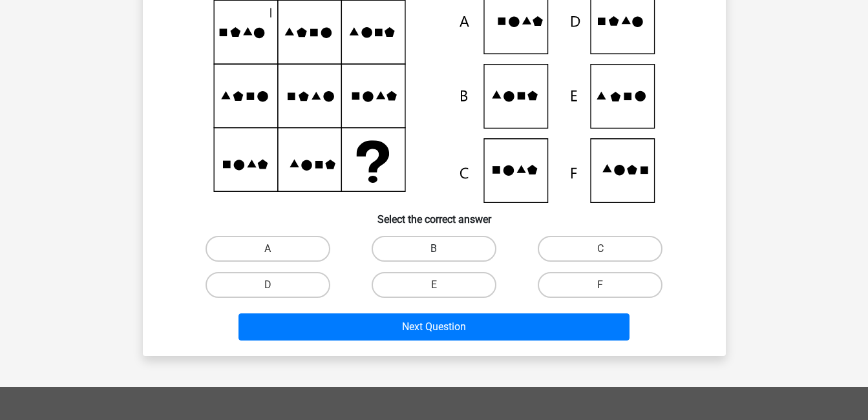 The width and height of the screenshot is (868, 420). I want to click on label: E, so click(434, 285).